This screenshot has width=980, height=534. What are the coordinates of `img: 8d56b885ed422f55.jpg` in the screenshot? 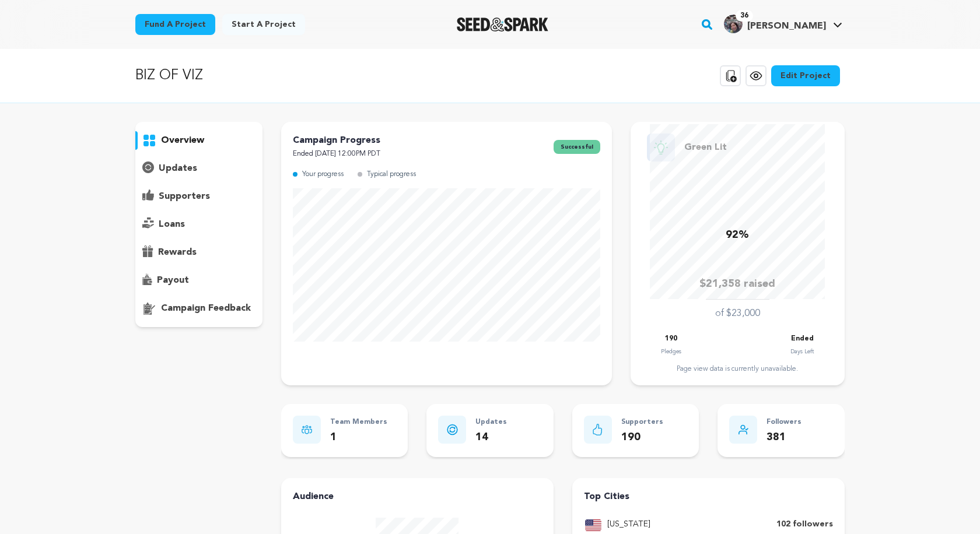 It's located at (733, 24).